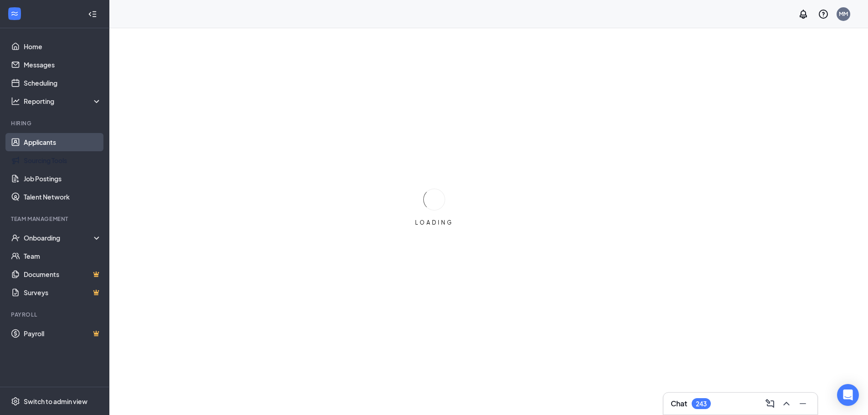 This screenshot has height=415, width=868. What do you see at coordinates (823, 14) in the screenshot?
I see `svg: QuestionInfo` at bounding box center [823, 14].